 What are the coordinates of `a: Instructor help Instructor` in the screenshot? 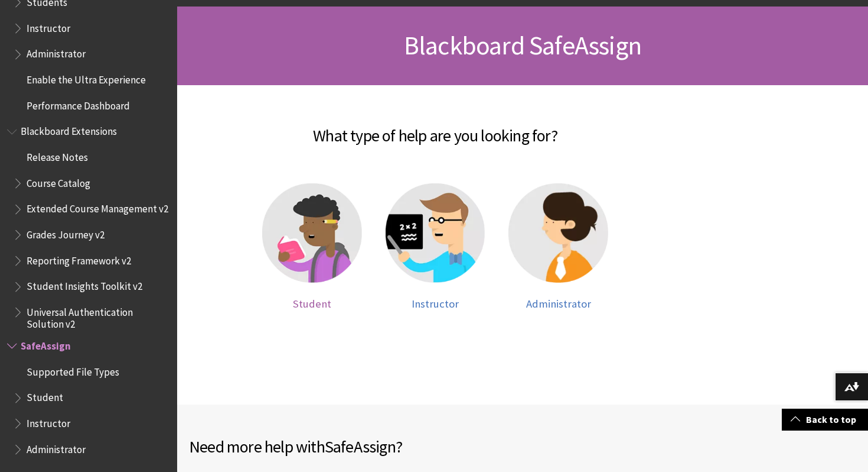 It's located at (435, 246).